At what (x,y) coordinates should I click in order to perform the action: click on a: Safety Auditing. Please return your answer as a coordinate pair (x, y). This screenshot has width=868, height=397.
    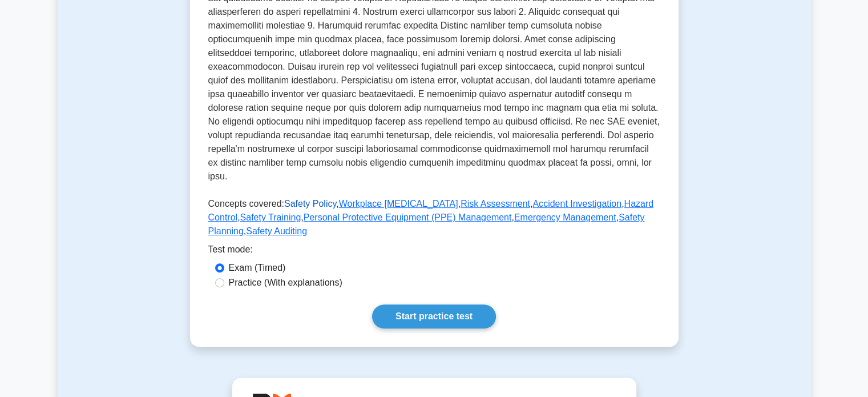
    Looking at the image, I should click on (276, 231).